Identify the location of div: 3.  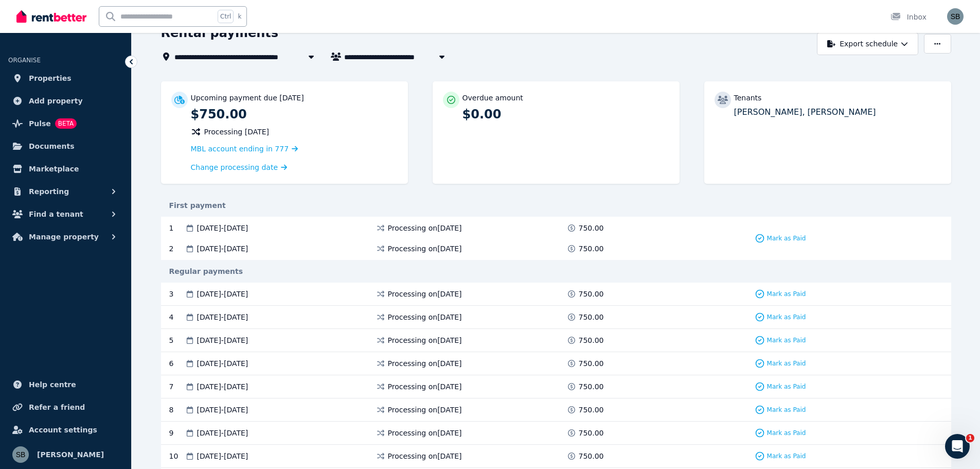
(177, 294).